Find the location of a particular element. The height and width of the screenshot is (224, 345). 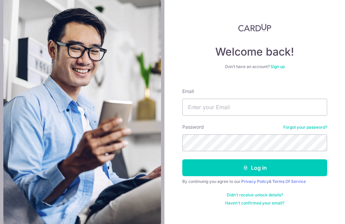

input: Enter your Email is located at coordinates (254, 107).